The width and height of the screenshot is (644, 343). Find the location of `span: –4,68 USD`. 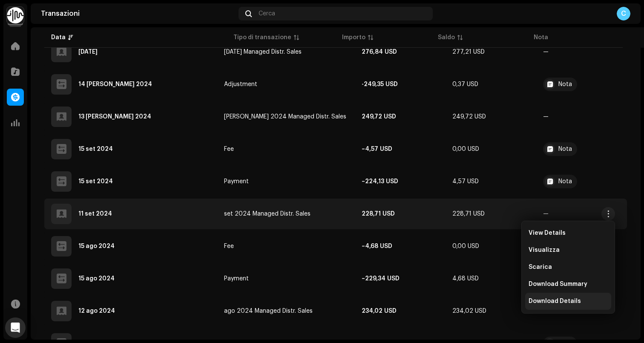

span: –4,68 USD is located at coordinates (377, 246).